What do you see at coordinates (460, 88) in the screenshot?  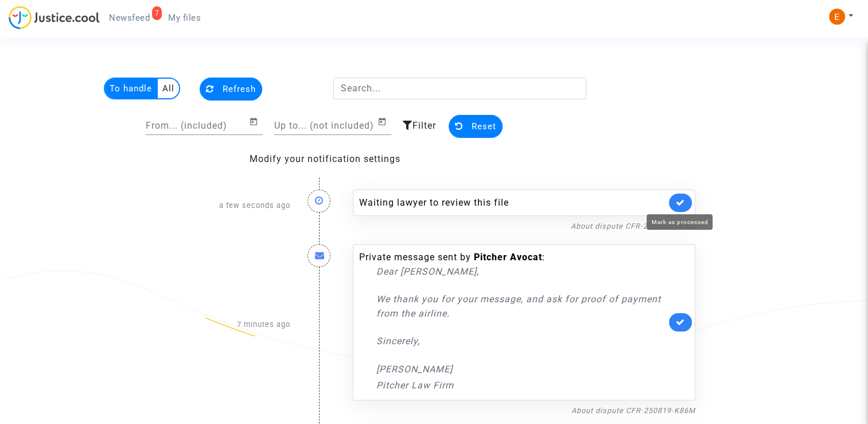 I see `input: Search...` at bounding box center [460, 88].